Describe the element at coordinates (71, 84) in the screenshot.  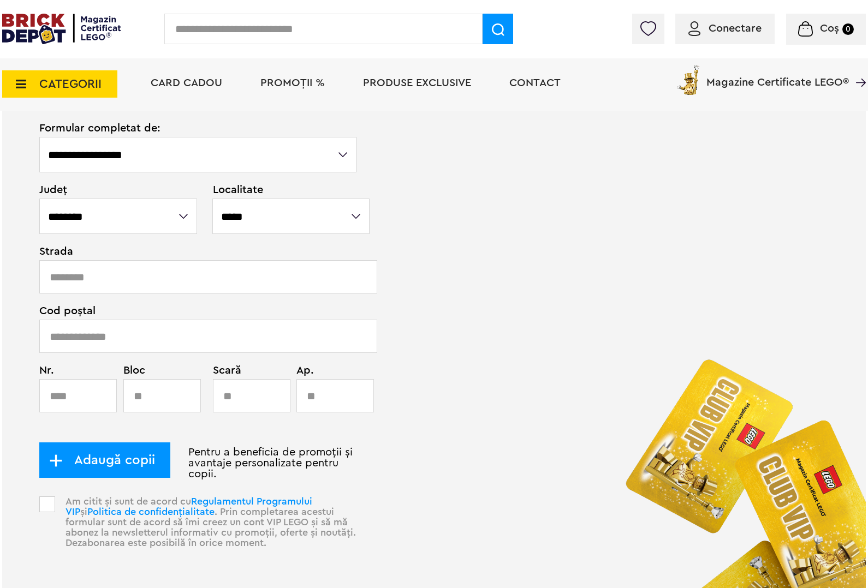
I see `span: CATEGORII` at that location.